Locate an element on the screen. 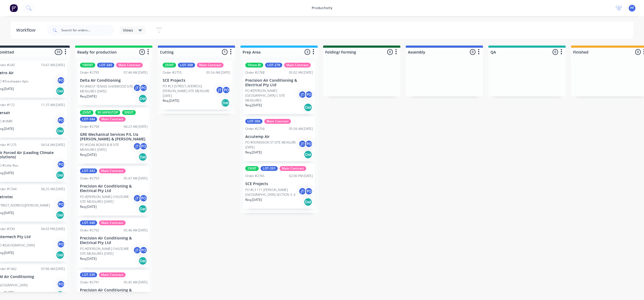  div: 10mm BI is located at coordinates (254, 65).